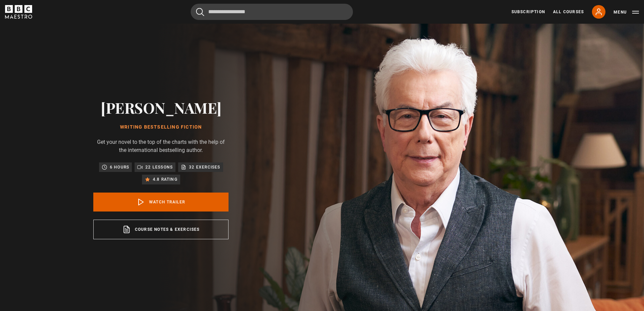 This screenshot has width=644, height=311. Describe the element at coordinates (204, 167) in the screenshot. I see `p: 32 exercises` at that location.